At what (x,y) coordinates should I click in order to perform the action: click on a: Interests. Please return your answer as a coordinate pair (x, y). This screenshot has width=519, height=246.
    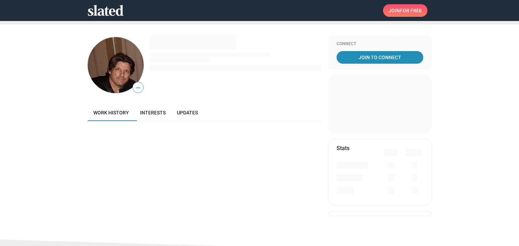
    Looking at the image, I should click on (153, 113).